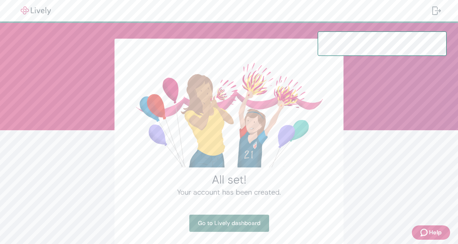 This screenshot has width=458, height=244. Describe the element at coordinates (229, 192) in the screenshot. I see `h4: Your account has been created.` at that location.